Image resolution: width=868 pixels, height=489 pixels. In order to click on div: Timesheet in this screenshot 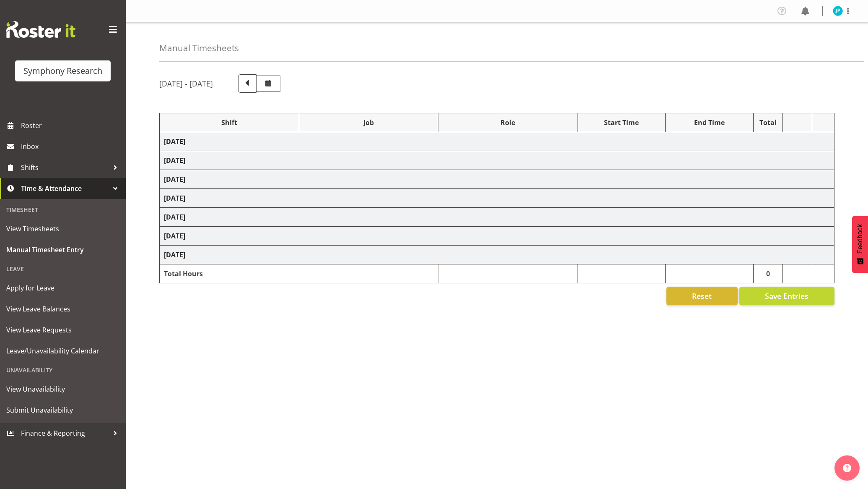, I will do `click(63, 209)`.